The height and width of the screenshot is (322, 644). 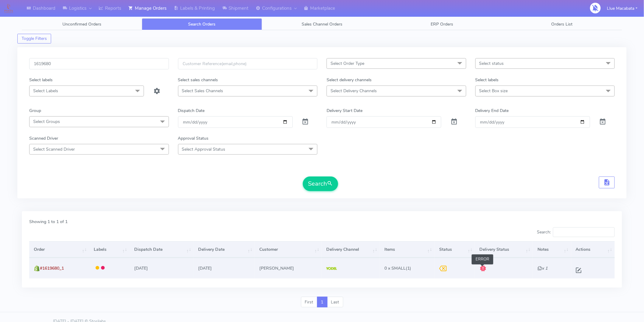 I want to click on span: Select Box size, so click(x=494, y=91).